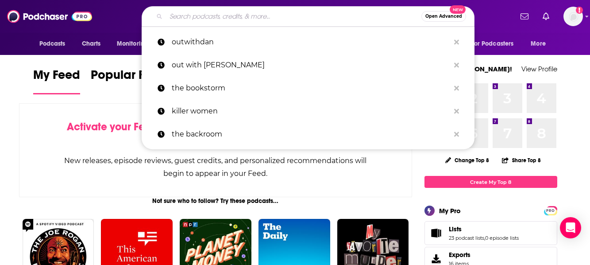 This screenshot has width=590, height=265. I want to click on p: killer women, so click(311, 111).